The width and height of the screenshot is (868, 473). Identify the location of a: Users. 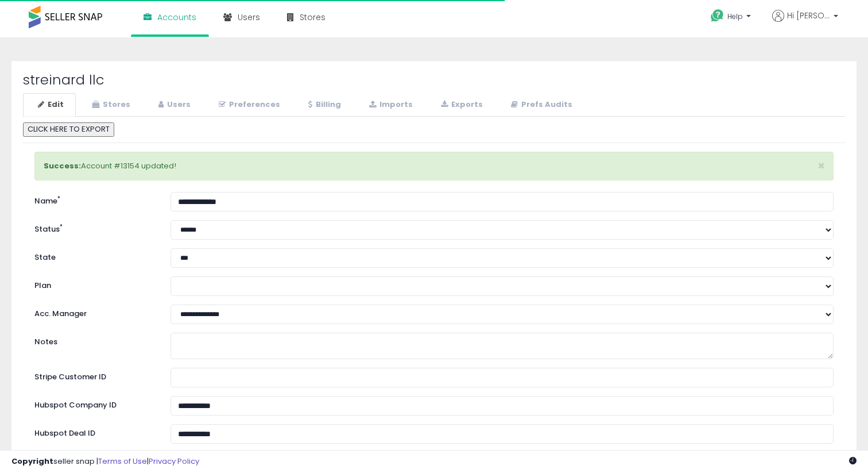
(173, 104).